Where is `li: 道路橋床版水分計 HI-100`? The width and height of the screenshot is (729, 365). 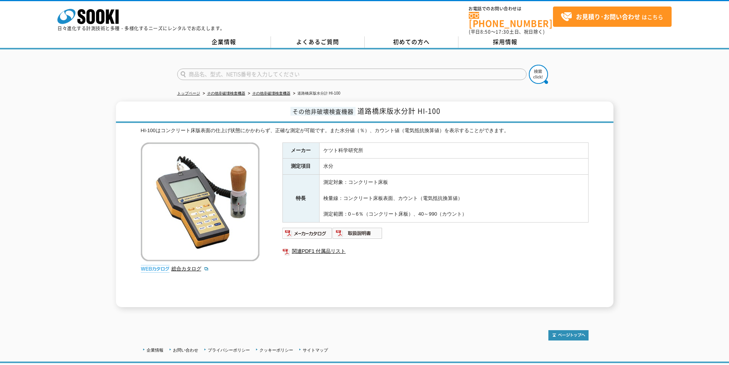
li: 道路橋床版水分計 HI-100 is located at coordinates (316, 93).